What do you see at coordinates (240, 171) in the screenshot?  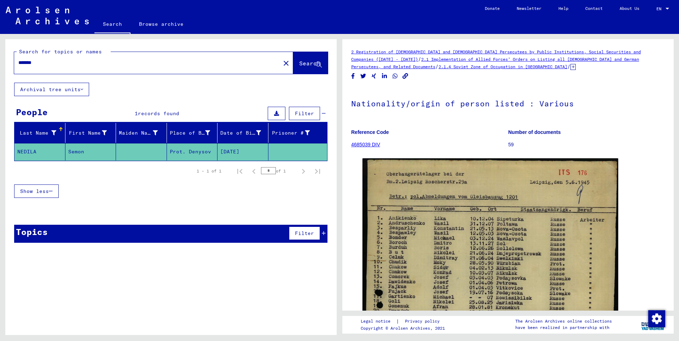 I see `button: First page` at bounding box center [240, 171].